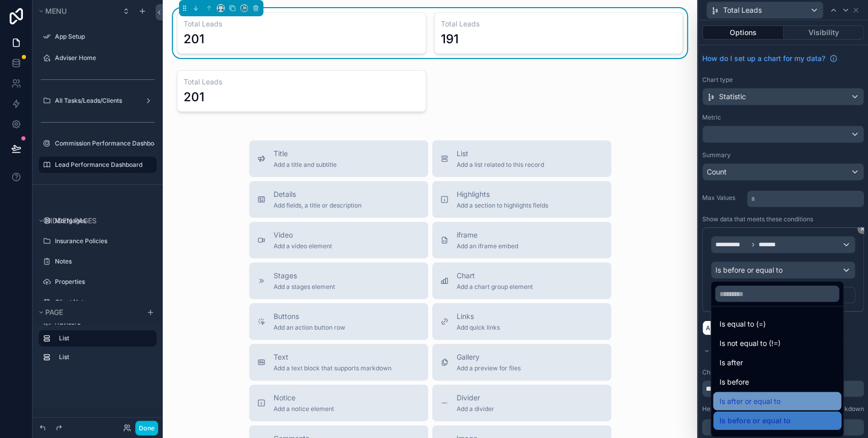  I want to click on button: GalleryAdd a preview for files, so click(522, 362).